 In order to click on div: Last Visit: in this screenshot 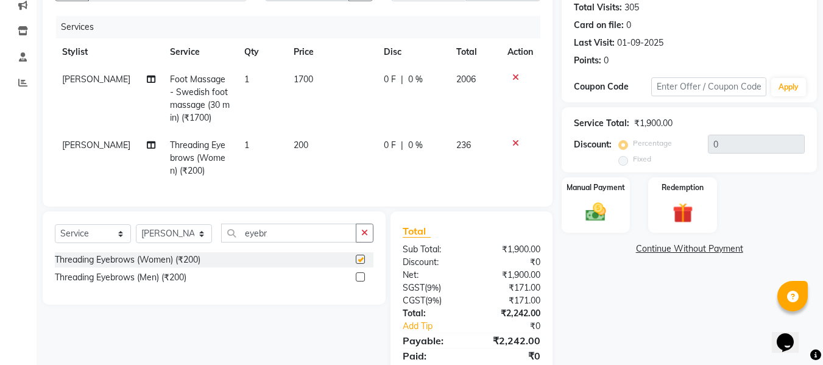, I will do `click(594, 43)`.